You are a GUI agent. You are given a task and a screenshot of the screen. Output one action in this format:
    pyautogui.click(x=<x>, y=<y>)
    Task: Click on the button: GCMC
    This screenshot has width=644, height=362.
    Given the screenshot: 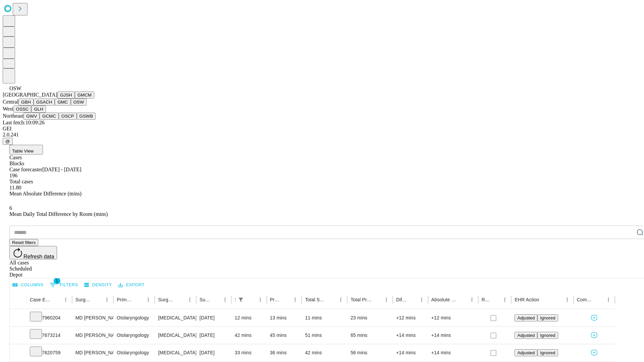 What is the action you would take?
    pyautogui.click(x=49, y=116)
    